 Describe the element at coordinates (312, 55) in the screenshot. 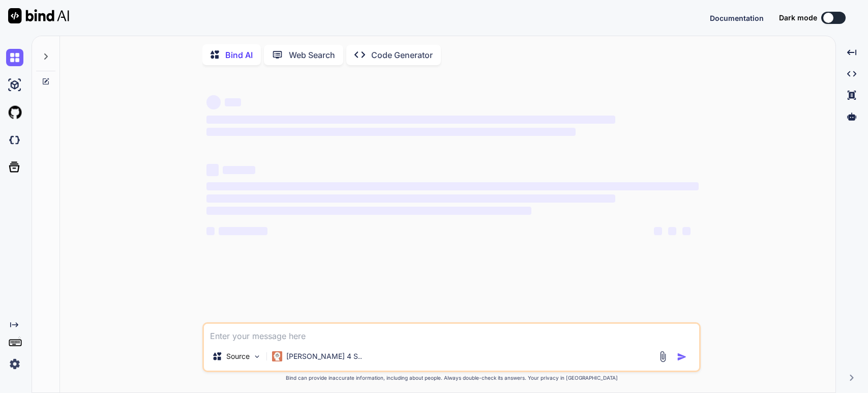

I see `p: Web Search` at that location.